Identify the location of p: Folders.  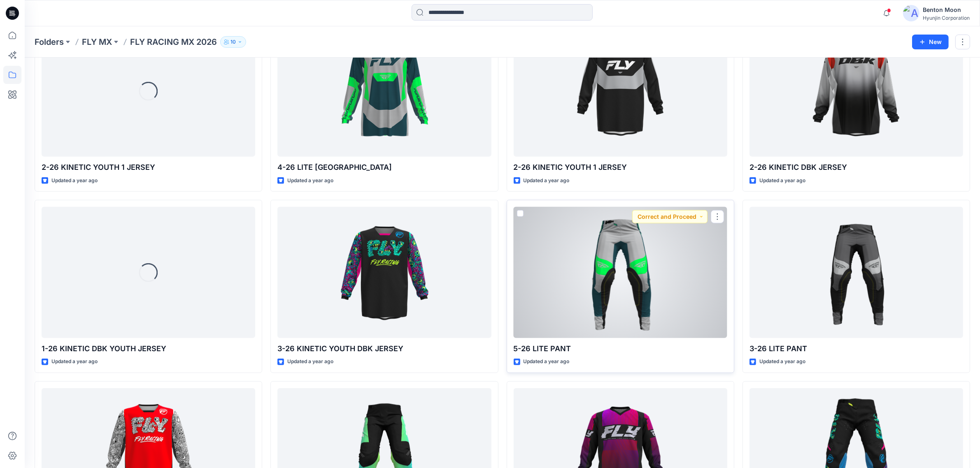
(49, 42).